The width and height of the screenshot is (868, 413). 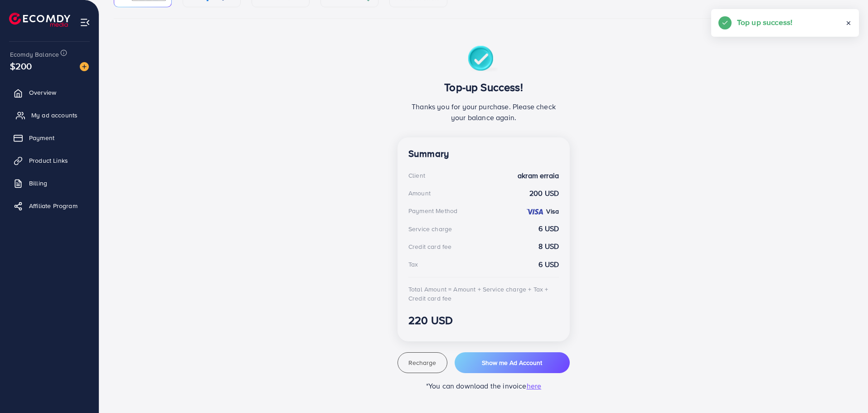 I want to click on h3: 220 USD, so click(x=484, y=320).